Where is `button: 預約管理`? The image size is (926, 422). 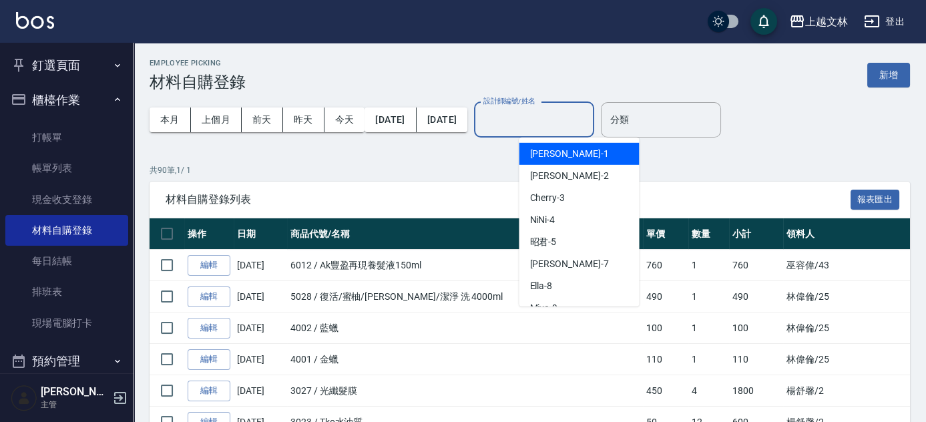 button: 預約管理 is located at coordinates (67, 361).